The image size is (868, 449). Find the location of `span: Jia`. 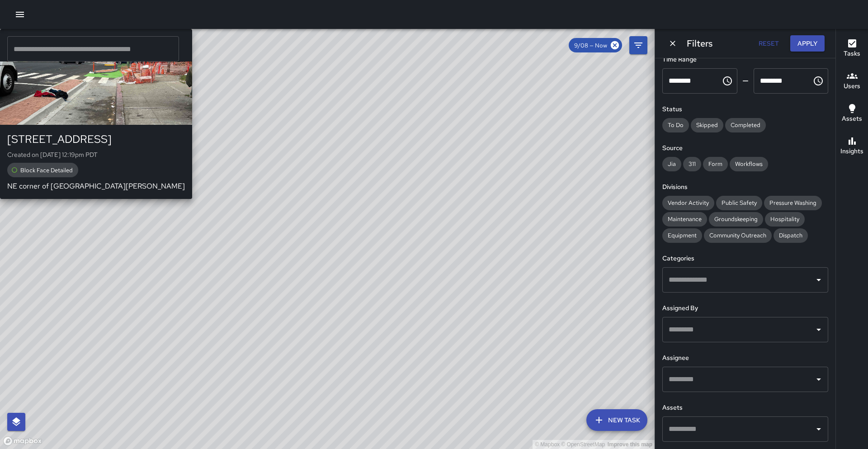

span: Jia is located at coordinates (672, 164).